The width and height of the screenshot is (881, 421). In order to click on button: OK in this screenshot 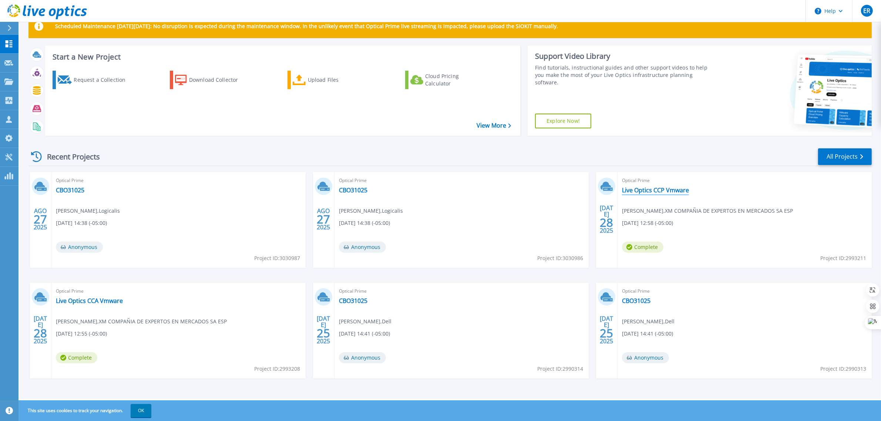, I will do `click(141, 411)`.